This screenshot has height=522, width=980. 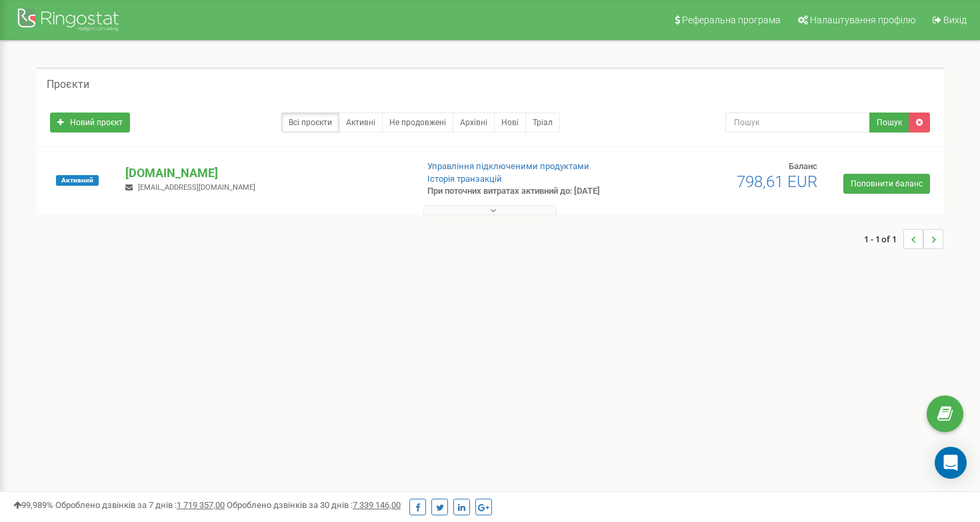 What do you see at coordinates (418, 122) in the screenshot?
I see `a: Не продовжені` at bounding box center [418, 122].